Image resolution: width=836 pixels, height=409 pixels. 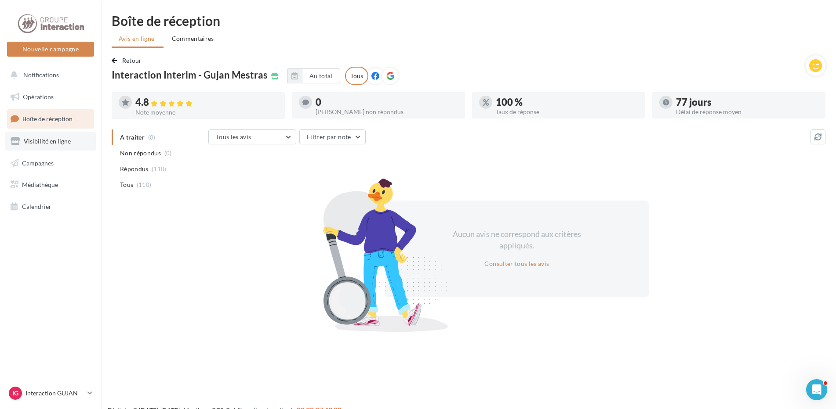 I want to click on button: Notifications, so click(x=49, y=75).